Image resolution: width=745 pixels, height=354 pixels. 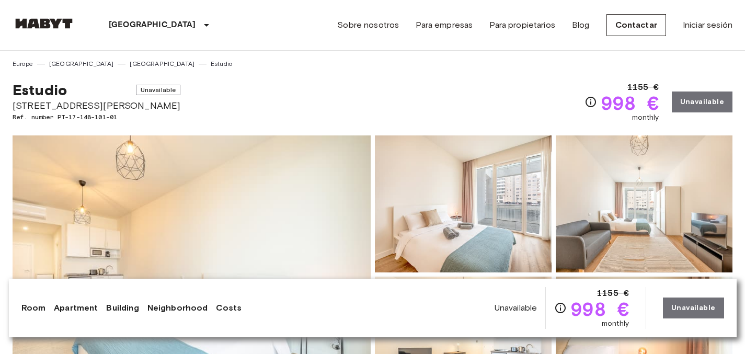 I want to click on a: Para propietarios, so click(x=522, y=25).